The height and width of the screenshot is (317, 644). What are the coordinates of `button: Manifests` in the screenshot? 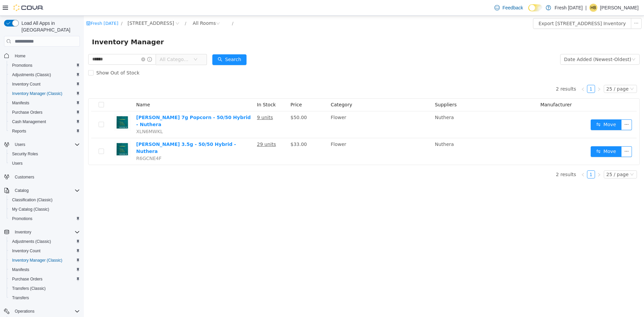 It's located at (45, 270).